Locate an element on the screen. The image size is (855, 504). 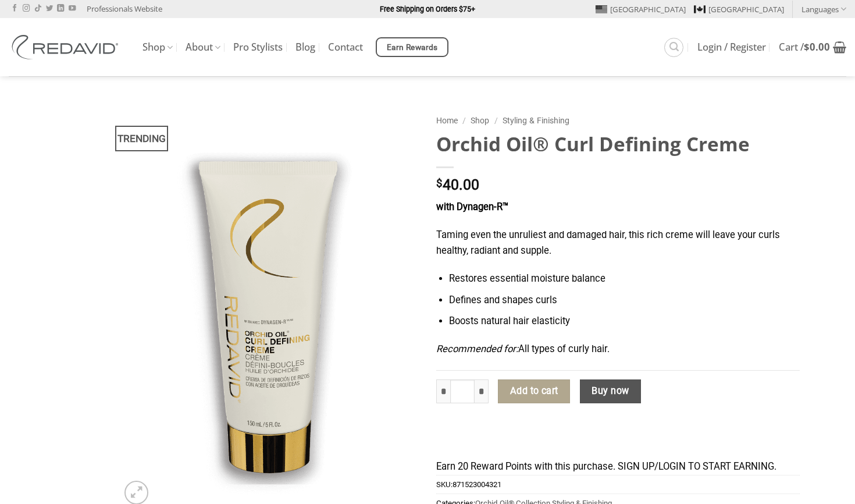
span: Earn Rewards is located at coordinates (412, 48).